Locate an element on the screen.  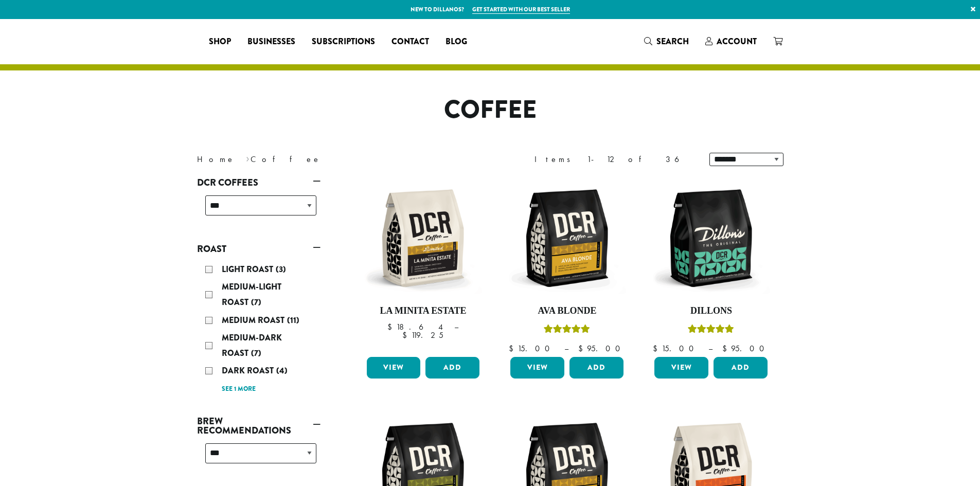
h4: Dillons is located at coordinates (711, 311).